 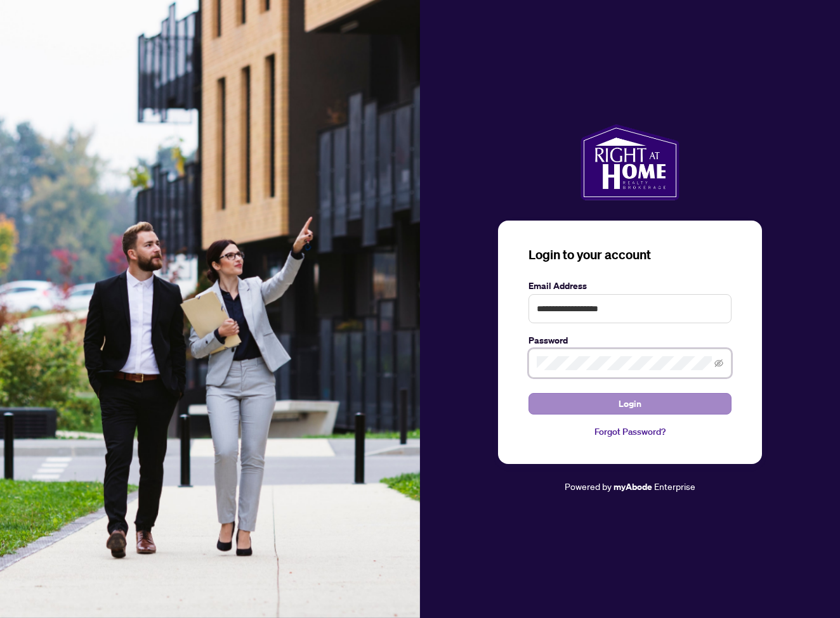 What do you see at coordinates (630, 404) in the screenshot?
I see `button: Login` at bounding box center [630, 404].